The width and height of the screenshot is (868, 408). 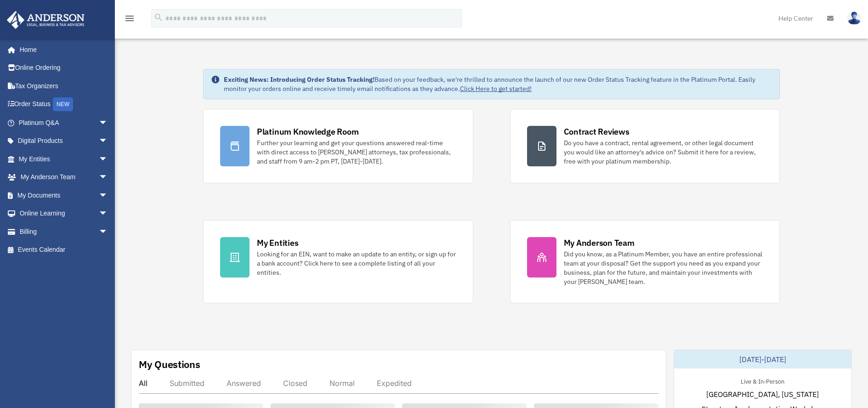 I want to click on a: menu, so click(x=130, y=19).